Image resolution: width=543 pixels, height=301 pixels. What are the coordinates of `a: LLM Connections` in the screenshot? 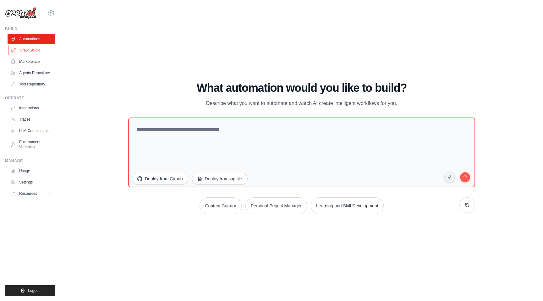 It's located at (31, 131).